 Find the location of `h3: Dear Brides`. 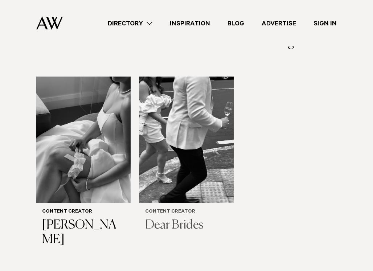

h3: Dear Brides is located at coordinates (187, 226).